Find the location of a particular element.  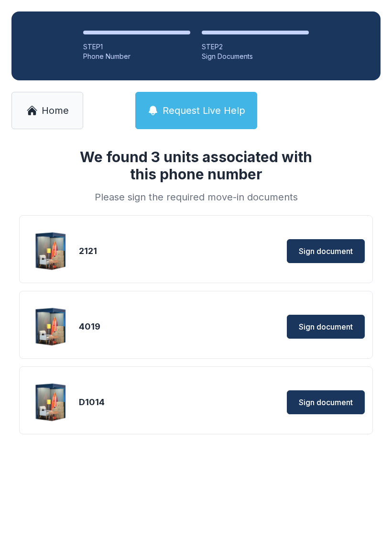

div: D1014 is located at coordinates (136, 402).